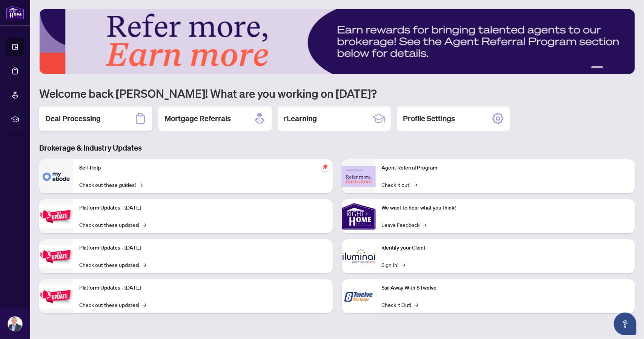  What do you see at coordinates (505, 288) in the screenshot?
I see `p: Sail Away With 8Twelve` at bounding box center [505, 288].